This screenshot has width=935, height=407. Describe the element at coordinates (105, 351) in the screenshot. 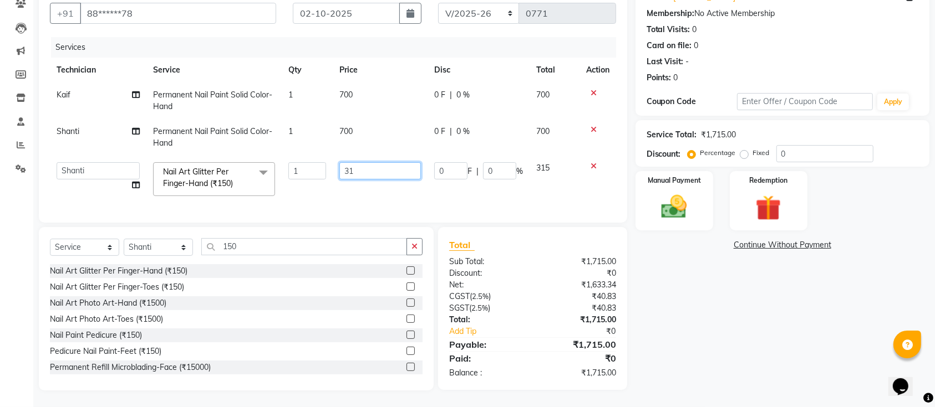

I see `div: Pedicure Nail Paint-Feet (₹150)` at that location.